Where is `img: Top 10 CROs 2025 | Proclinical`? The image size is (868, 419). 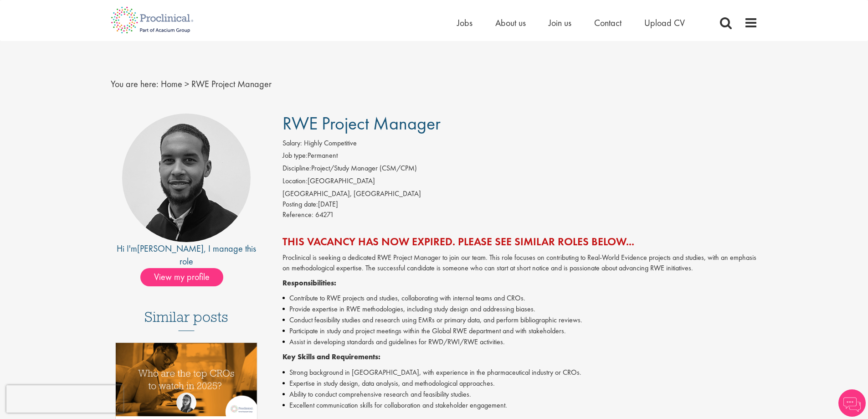 img: Top 10 CROs 2025 | Proclinical is located at coordinates (187, 380).